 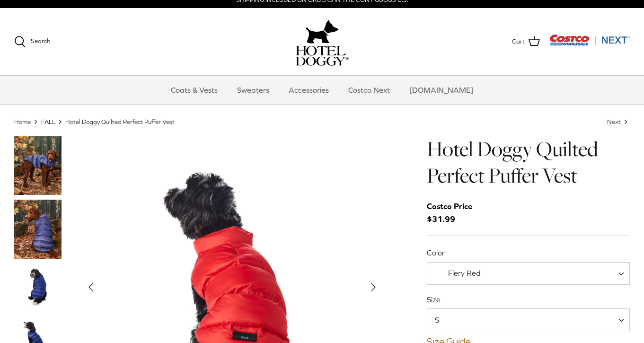 What do you see at coordinates (528, 299) in the screenshot?
I see `label: Size` at bounding box center [528, 299].